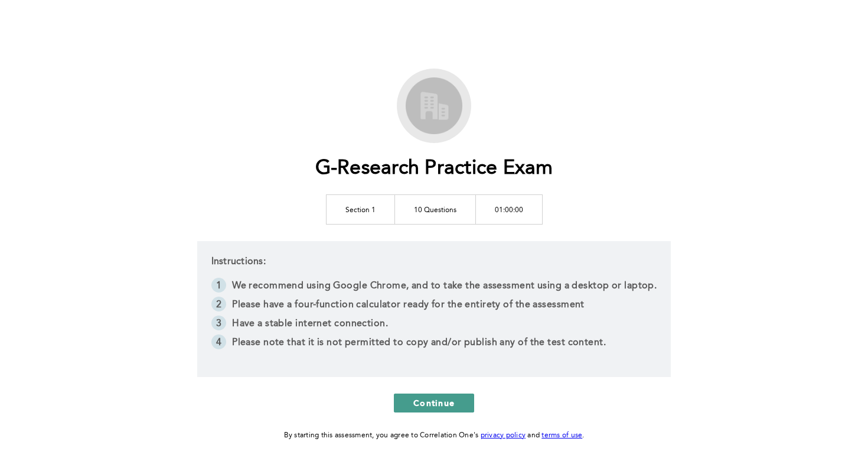  Describe the element at coordinates (434, 403) in the screenshot. I see `button: Continue` at that location.